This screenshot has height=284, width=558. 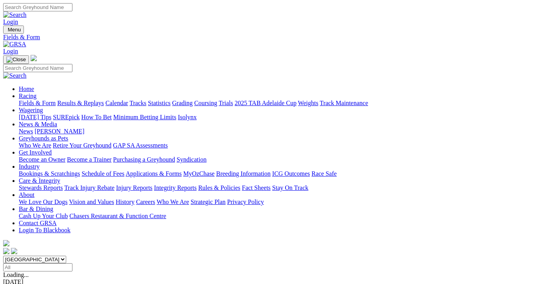 I want to click on div: Fields & Form, so click(x=279, y=37).